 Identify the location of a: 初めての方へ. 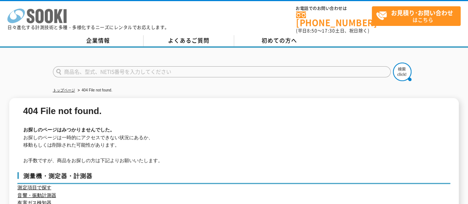
(280, 41).